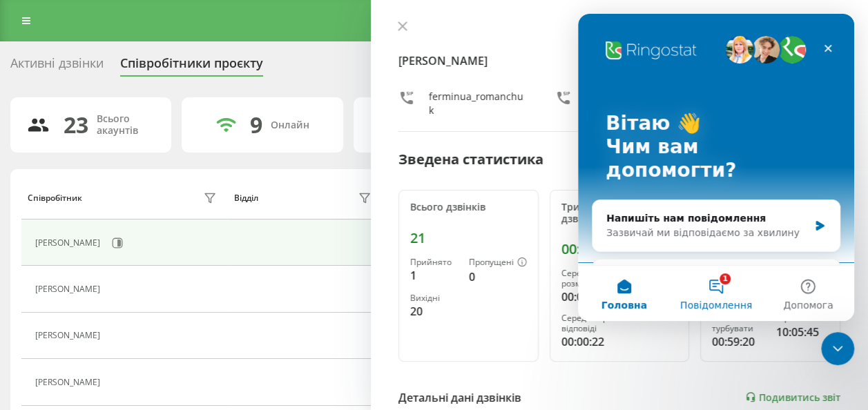 This screenshot has width=868, height=410. What do you see at coordinates (129, 219) in the screenshot?
I see `div: Зазвичай ми відповідаємо за хвилину` at bounding box center [129, 219].